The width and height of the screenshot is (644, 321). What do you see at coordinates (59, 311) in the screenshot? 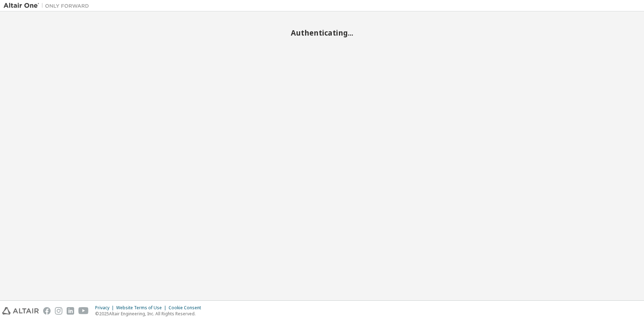
I see `img: instagram.svg` at bounding box center [59, 311].